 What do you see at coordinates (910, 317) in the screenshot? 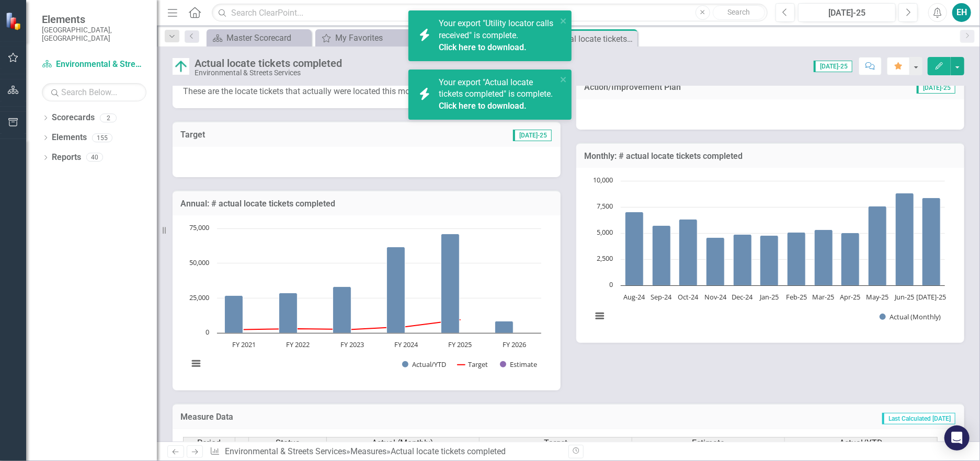
I see `button: Show Actual (Monthly)` at bounding box center [910, 317].